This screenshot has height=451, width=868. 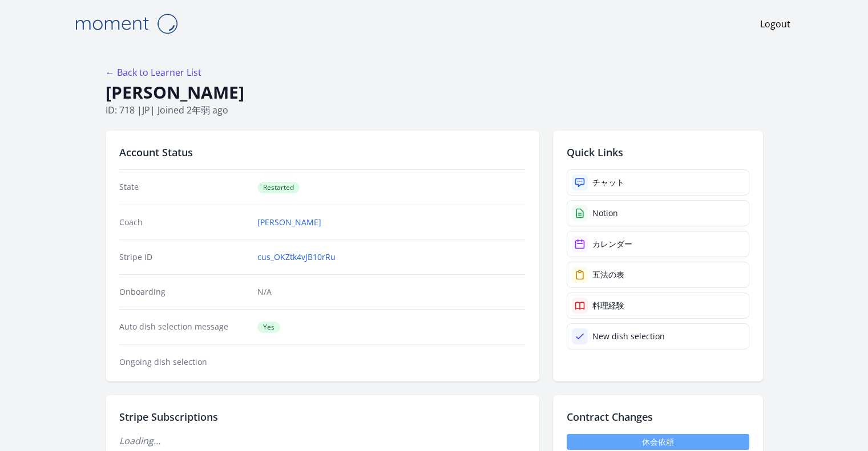 I want to click on a: 料理経験, so click(x=658, y=306).